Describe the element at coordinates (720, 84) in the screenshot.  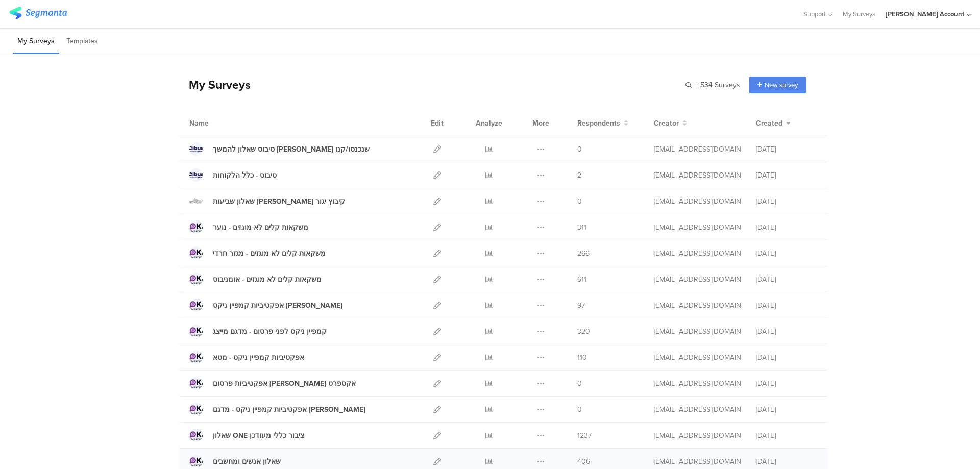
I see `span: 534 Surveys` at that location.